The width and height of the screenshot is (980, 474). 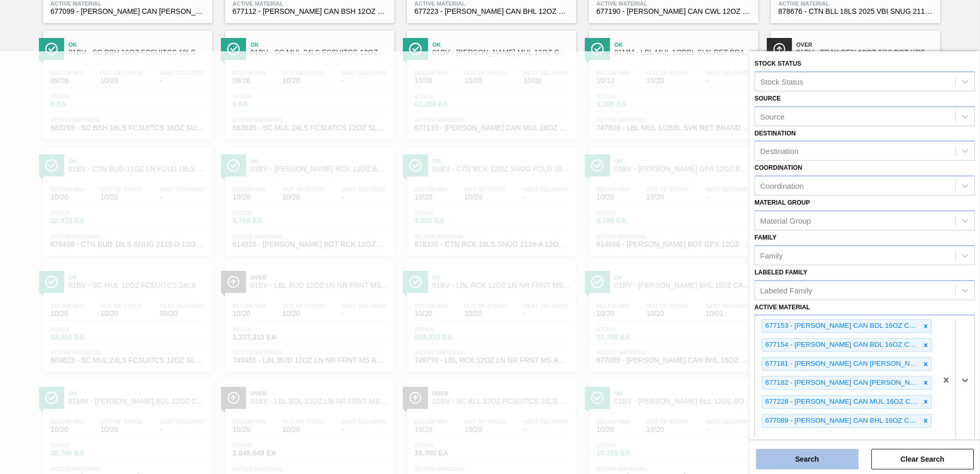 What do you see at coordinates (782, 203) in the screenshot?
I see `label: Material Group` at bounding box center [782, 203].